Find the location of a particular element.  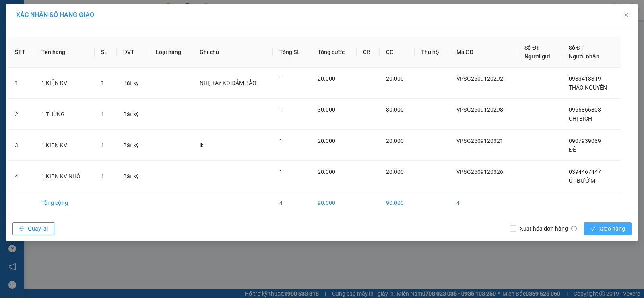

span: 0983413319 is located at coordinates (585, 78).